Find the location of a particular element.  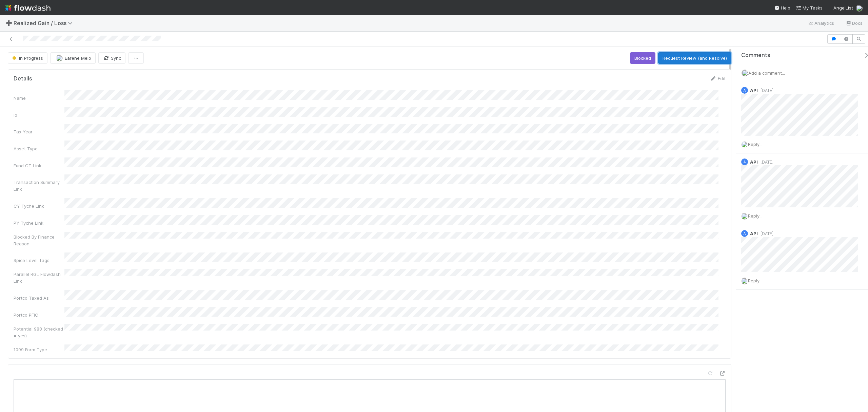

div: Fund CT Link is located at coordinates (39, 166).